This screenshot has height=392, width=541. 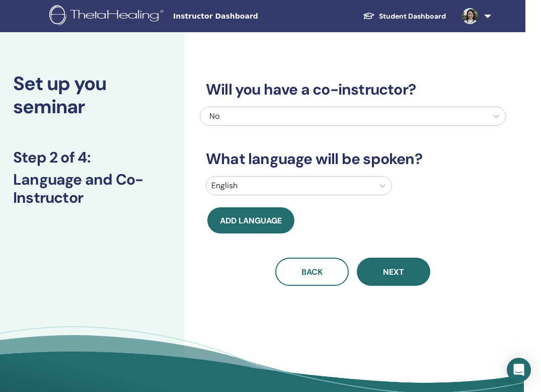 I want to click on span: No, so click(x=214, y=116).